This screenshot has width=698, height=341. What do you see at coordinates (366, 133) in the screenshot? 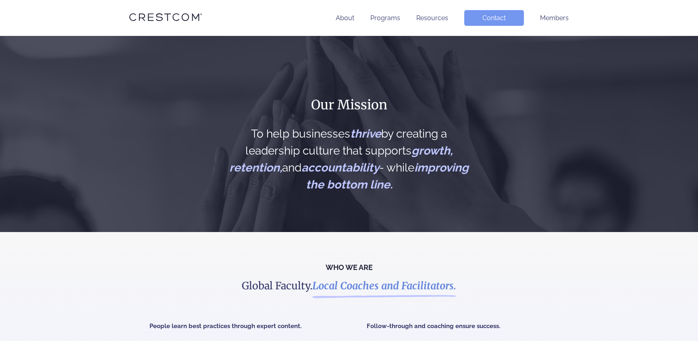
I see `span: thrive` at bounding box center [366, 133].